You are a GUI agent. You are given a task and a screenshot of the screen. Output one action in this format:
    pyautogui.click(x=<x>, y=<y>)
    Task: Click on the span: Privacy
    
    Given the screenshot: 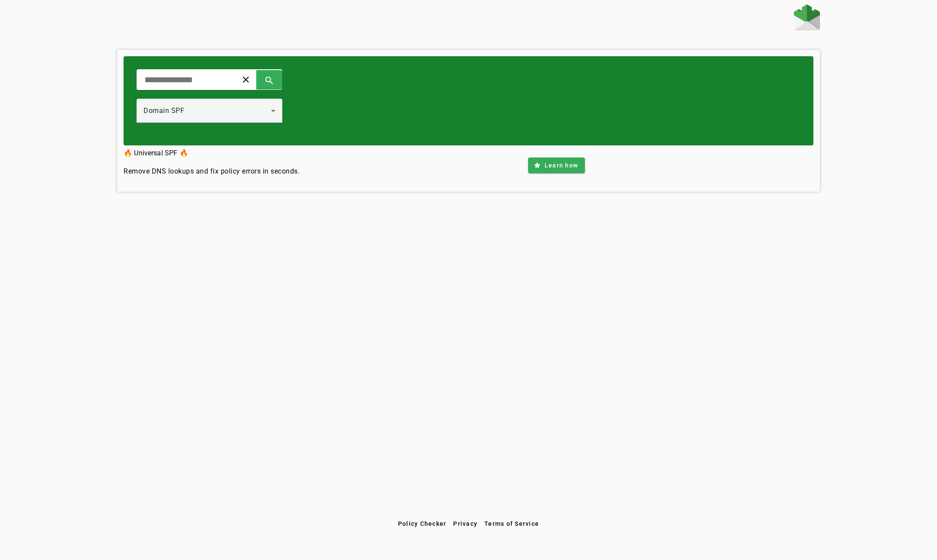 What is the action you would take?
    pyautogui.click(x=465, y=524)
    